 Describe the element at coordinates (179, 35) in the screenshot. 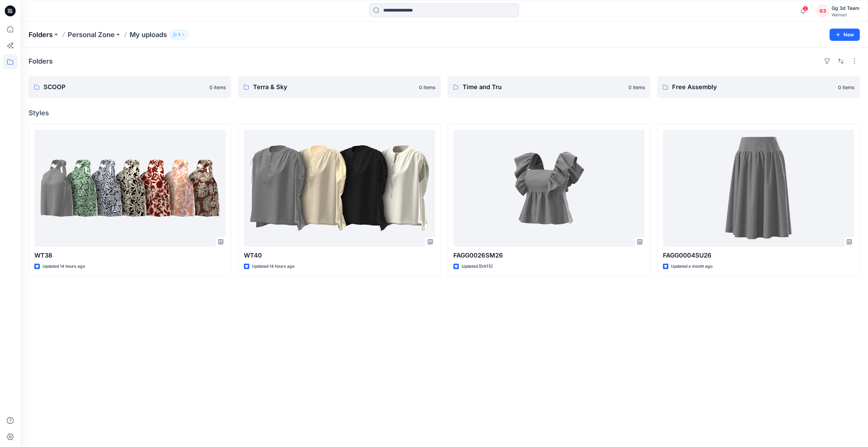

I see `button: 1` at that location.